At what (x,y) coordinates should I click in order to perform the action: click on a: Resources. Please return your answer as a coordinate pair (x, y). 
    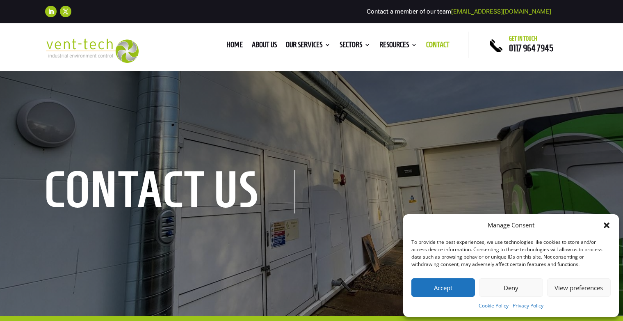
    Looking at the image, I should click on (398, 46).